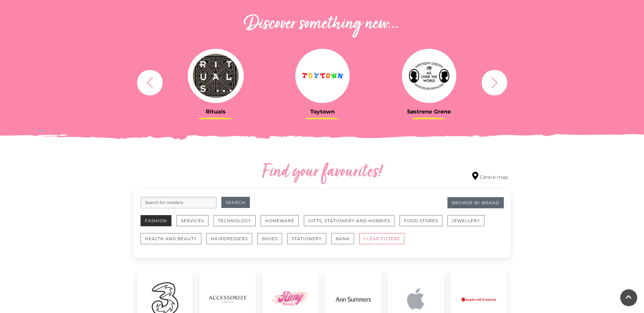 The image size is (644, 313). I want to click on h2: Discover something new..., so click(322, 24).